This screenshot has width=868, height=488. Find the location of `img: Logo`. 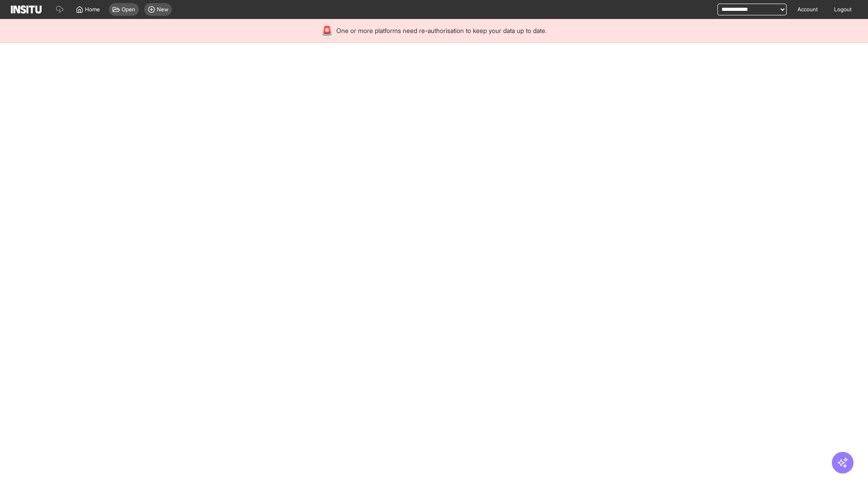

img: Logo is located at coordinates (26, 10).